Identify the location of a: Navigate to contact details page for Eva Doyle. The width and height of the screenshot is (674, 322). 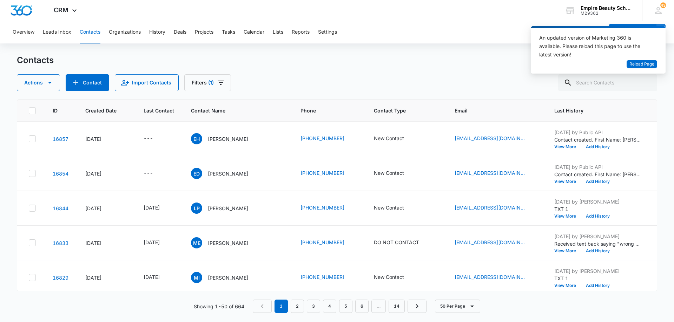
(60, 174).